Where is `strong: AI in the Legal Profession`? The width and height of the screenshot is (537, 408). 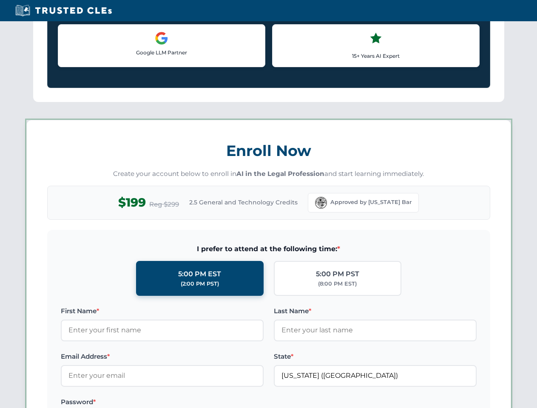 strong: AI in the Legal Profession is located at coordinates (280, 174).